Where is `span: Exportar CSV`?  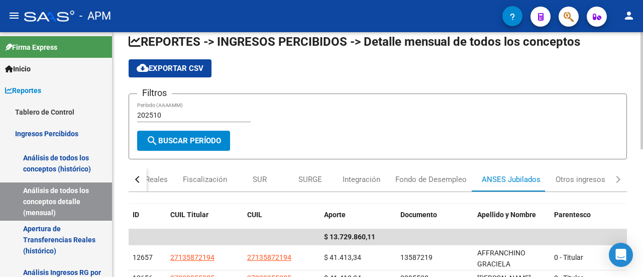
span: Exportar CSV is located at coordinates (170, 68).